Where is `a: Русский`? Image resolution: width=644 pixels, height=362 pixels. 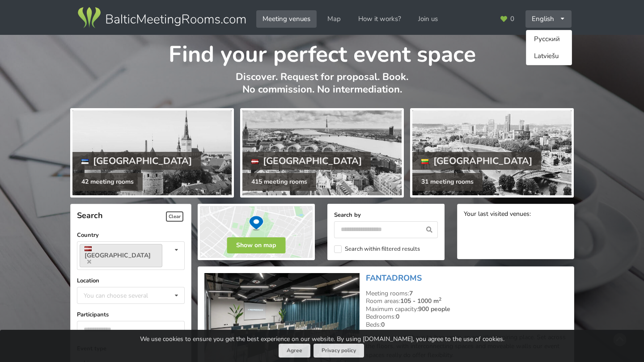
a: Русский is located at coordinates (549, 39).